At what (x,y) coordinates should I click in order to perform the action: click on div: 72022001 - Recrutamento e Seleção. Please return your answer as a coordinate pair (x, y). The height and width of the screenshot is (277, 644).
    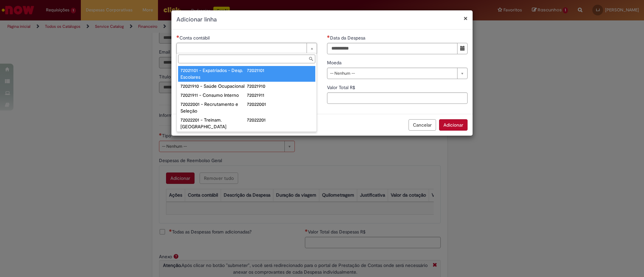
    Looking at the image, I should click on (214, 108).